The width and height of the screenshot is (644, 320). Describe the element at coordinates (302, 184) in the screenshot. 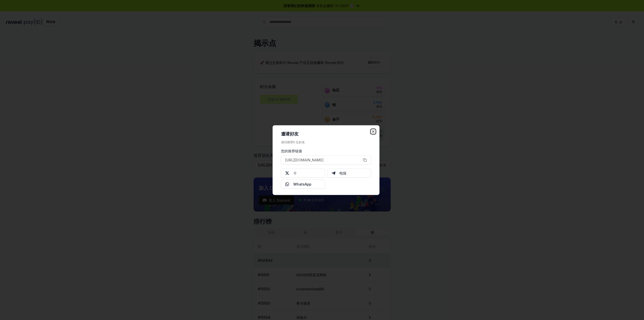

I see `font: WhatsApp` at that location.